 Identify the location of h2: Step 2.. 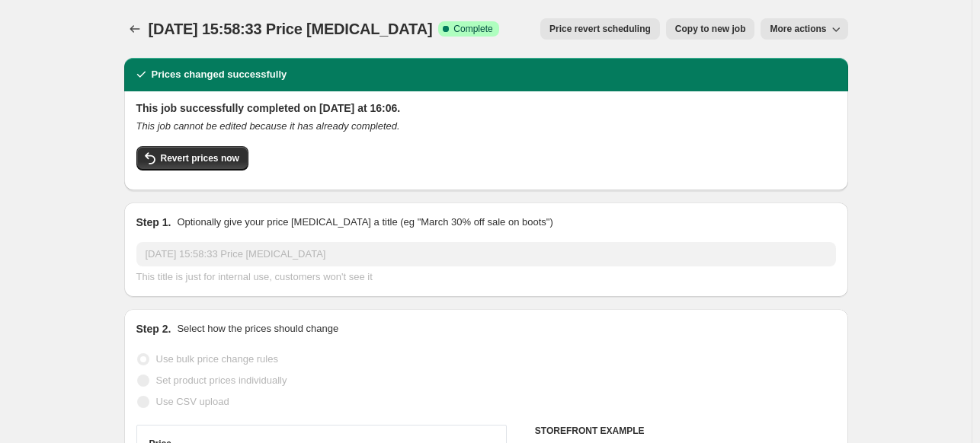
(153, 329).